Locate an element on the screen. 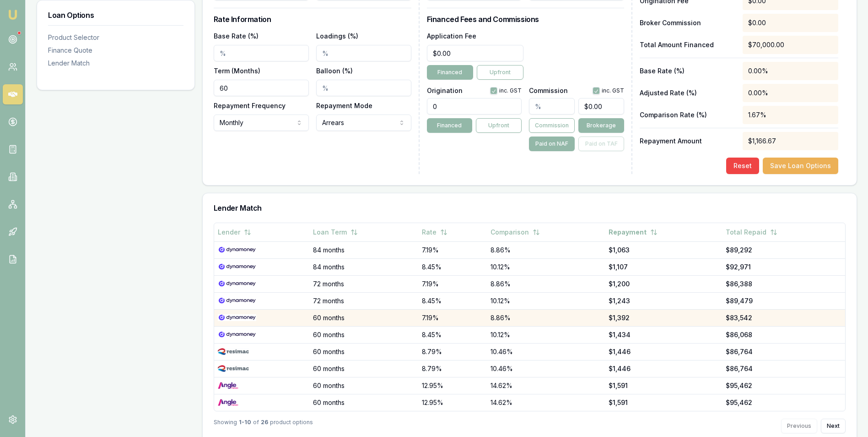  label: Repayment Frequency is located at coordinates (249, 106).